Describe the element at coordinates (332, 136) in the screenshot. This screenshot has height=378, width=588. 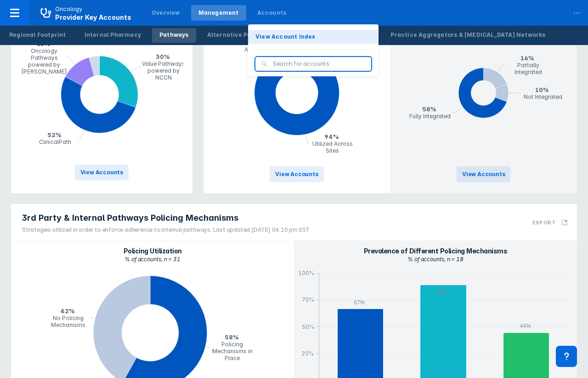
I see `tspan: 94%` at that location.